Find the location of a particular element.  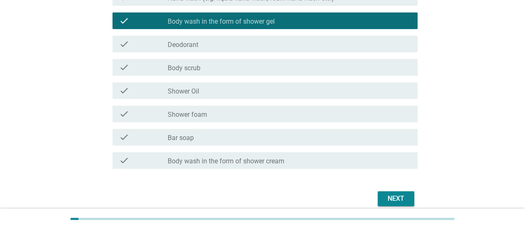

label: Body wash in the form of shower cream is located at coordinates (226, 161).